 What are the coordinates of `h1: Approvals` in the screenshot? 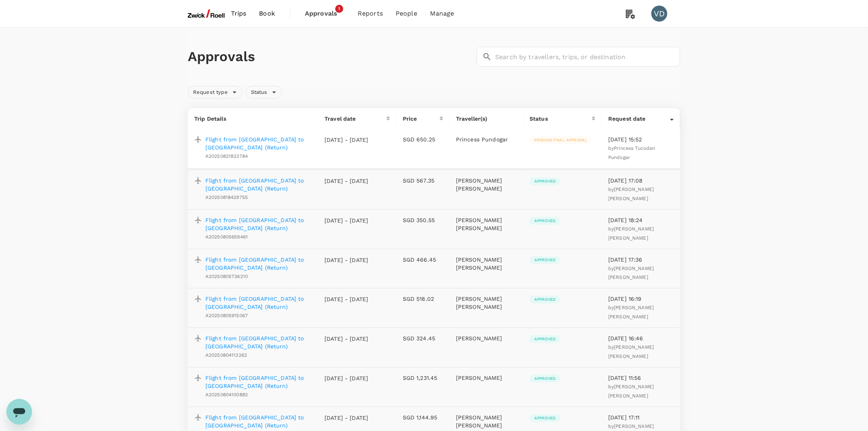 It's located at (331, 57).